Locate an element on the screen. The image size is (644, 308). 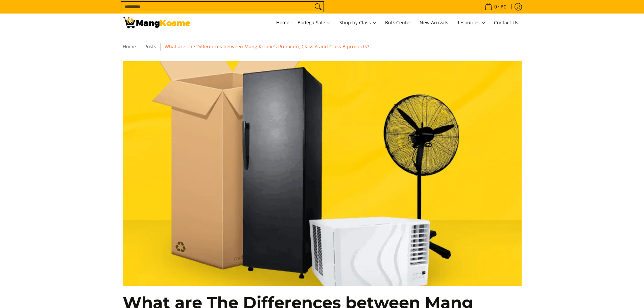
a: Shop by Class is located at coordinates (358, 23).